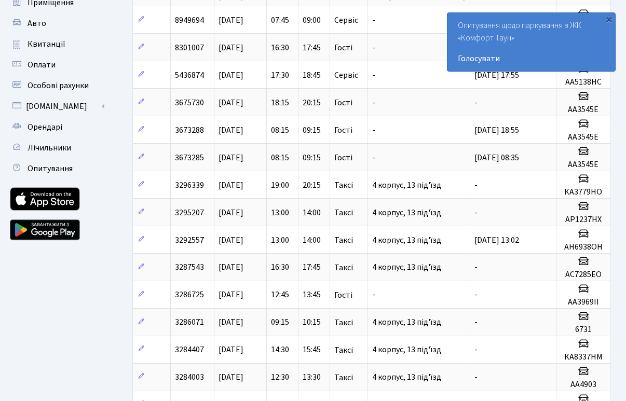 This screenshot has width=626, height=401. Describe the element at coordinates (189, 103) in the screenshot. I see `span: 3675730` at that location.